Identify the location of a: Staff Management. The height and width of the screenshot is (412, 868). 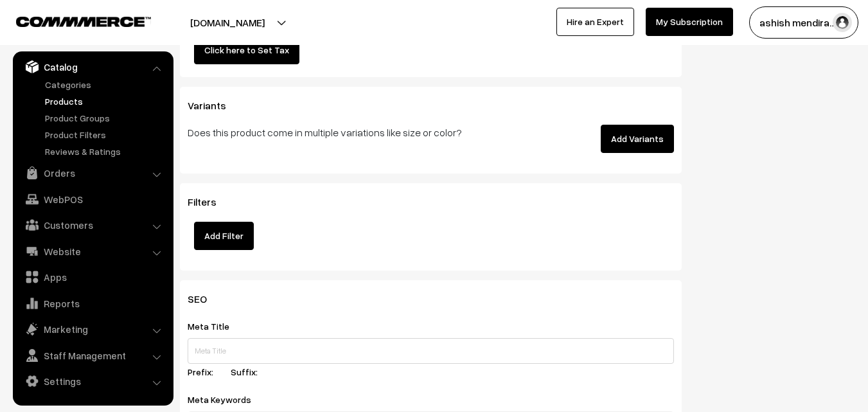
(92, 356).